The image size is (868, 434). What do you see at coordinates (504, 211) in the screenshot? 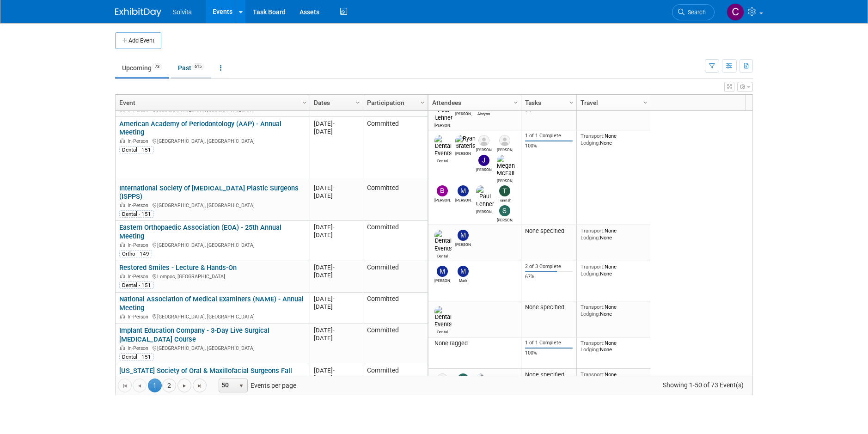
I see `img: Sharon Smith` at bounding box center [504, 211].